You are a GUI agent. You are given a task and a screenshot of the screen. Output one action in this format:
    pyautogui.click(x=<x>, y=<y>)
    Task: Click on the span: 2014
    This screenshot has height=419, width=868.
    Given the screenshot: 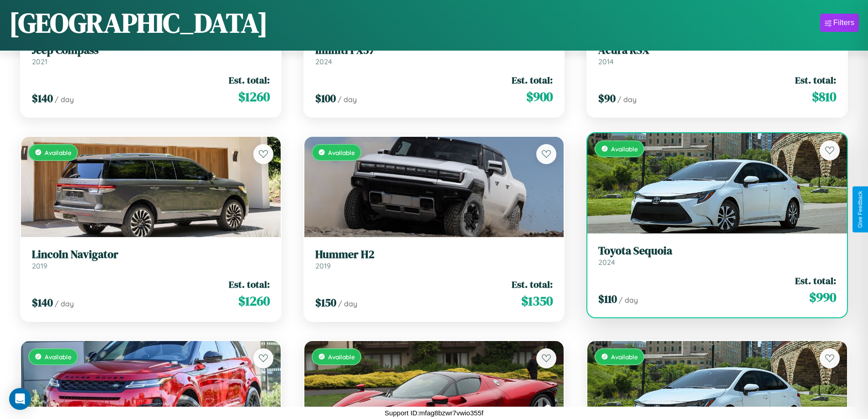 What is the action you would take?
    pyautogui.click(x=606, y=62)
    